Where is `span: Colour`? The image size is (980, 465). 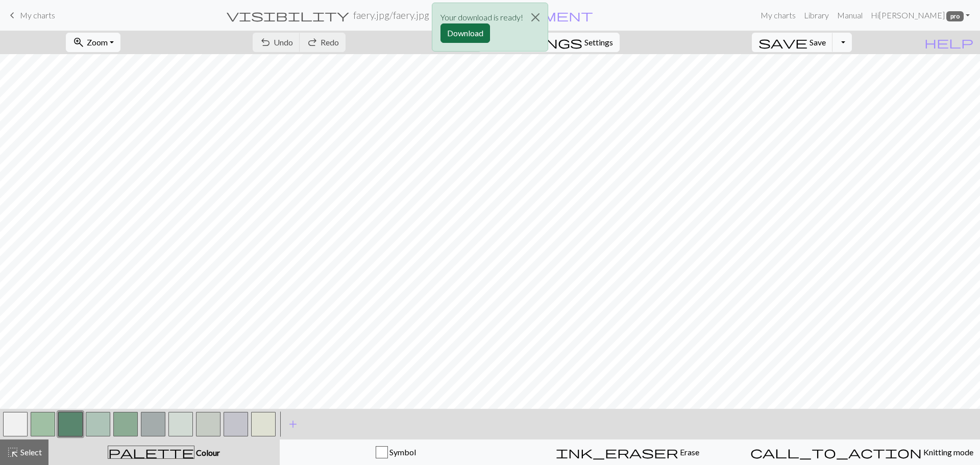
span: Colour is located at coordinates (207, 452).